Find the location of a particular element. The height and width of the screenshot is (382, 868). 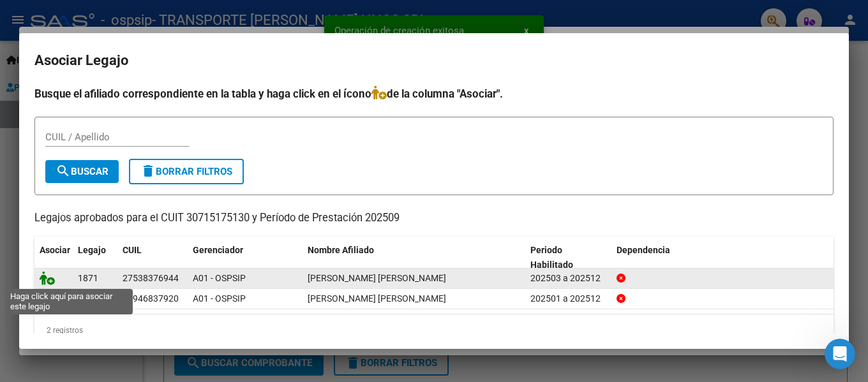

span: 1871 is located at coordinates (88, 279).